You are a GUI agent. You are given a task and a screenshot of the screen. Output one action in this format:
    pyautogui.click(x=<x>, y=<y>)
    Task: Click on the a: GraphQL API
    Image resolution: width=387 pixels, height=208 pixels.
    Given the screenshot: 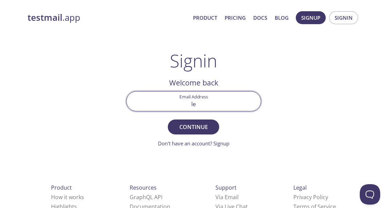 What is the action you would take?
    pyautogui.click(x=146, y=197)
    